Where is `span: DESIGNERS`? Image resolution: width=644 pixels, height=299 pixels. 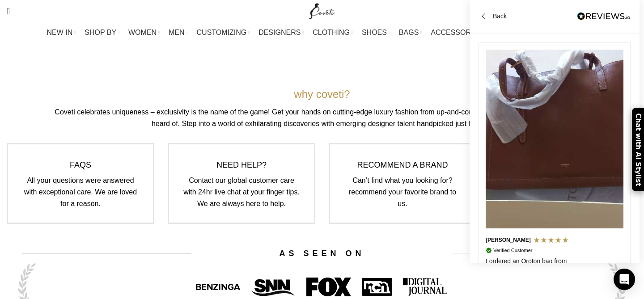
span: DESIGNERS is located at coordinates (279, 32).